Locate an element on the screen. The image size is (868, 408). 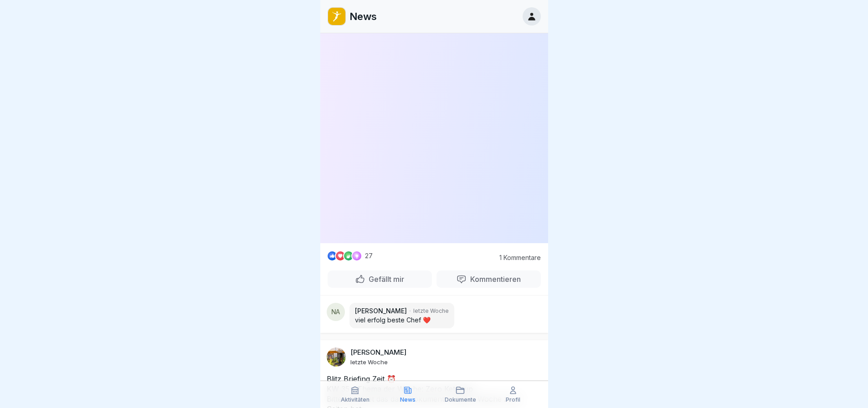
p: 27 is located at coordinates (369, 256).